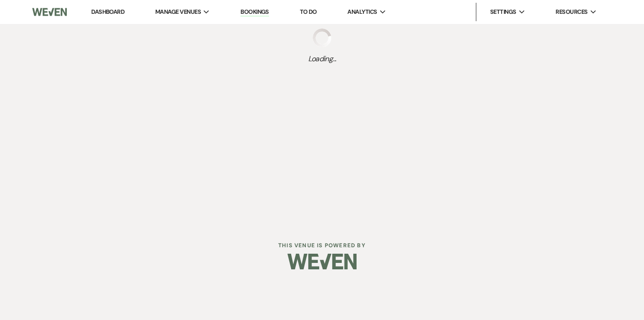 The height and width of the screenshot is (320, 644). Describe the element at coordinates (254, 12) in the screenshot. I see `a: Bookings` at that location.